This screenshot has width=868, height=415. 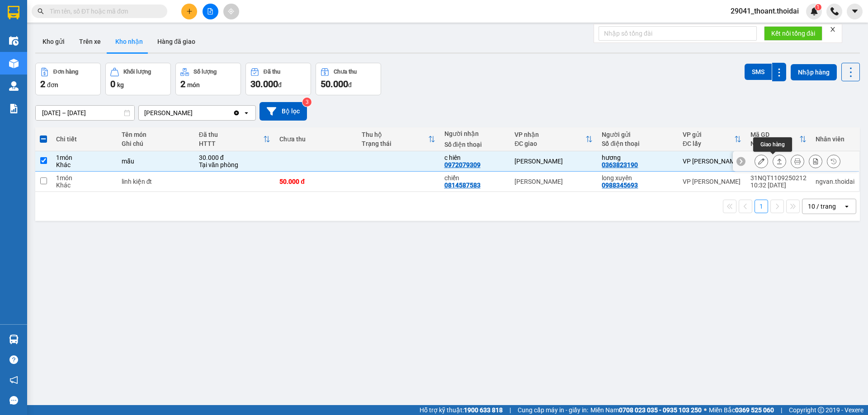 I want to click on button: aim, so click(x=231, y=11).